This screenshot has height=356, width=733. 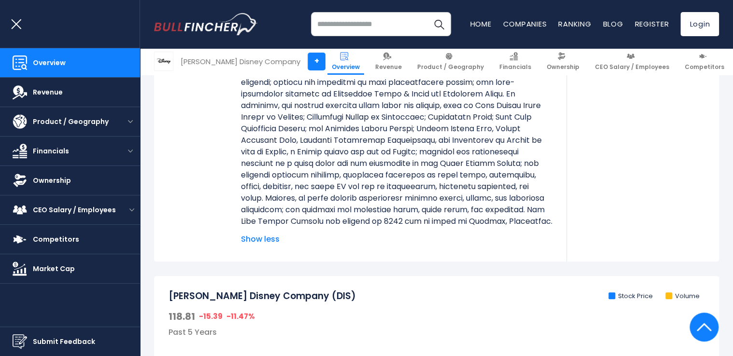 What do you see at coordinates (700, 24) in the screenshot?
I see `a: Login` at bounding box center [700, 24].